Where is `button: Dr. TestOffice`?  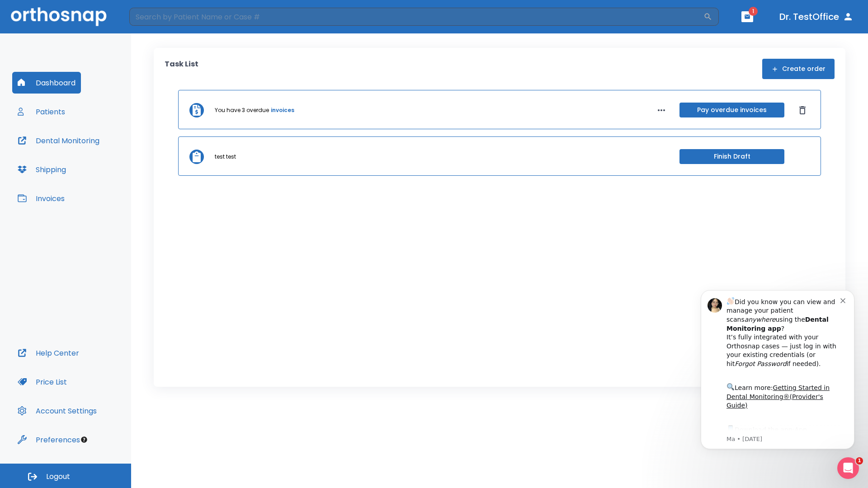
button: Dr. TestOffice is located at coordinates (817, 16).